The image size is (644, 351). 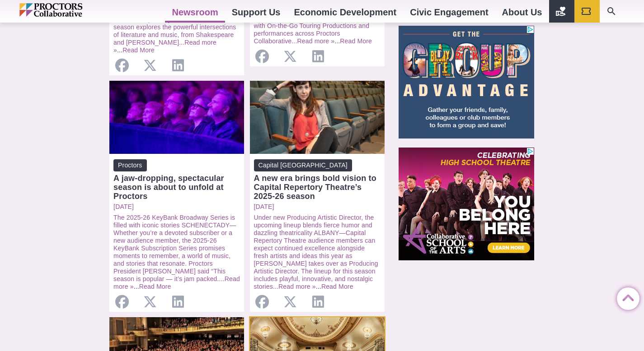 What do you see at coordinates (317, 187) in the screenshot?
I see `div: A new era brings bold vision to Capital Repertory Theatre’s 2025-26 season` at bounding box center [317, 187].